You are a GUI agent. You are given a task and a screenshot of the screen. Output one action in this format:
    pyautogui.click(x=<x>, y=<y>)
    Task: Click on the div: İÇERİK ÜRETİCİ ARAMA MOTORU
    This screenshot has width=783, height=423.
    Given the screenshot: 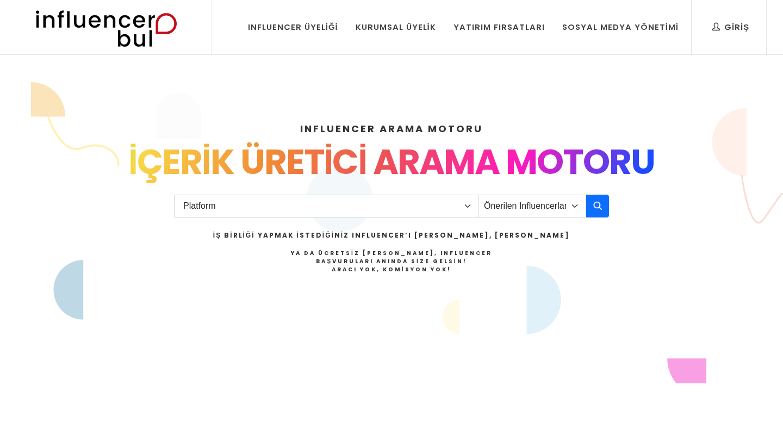 What is the action you would take?
    pyautogui.click(x=392, y=162)
    